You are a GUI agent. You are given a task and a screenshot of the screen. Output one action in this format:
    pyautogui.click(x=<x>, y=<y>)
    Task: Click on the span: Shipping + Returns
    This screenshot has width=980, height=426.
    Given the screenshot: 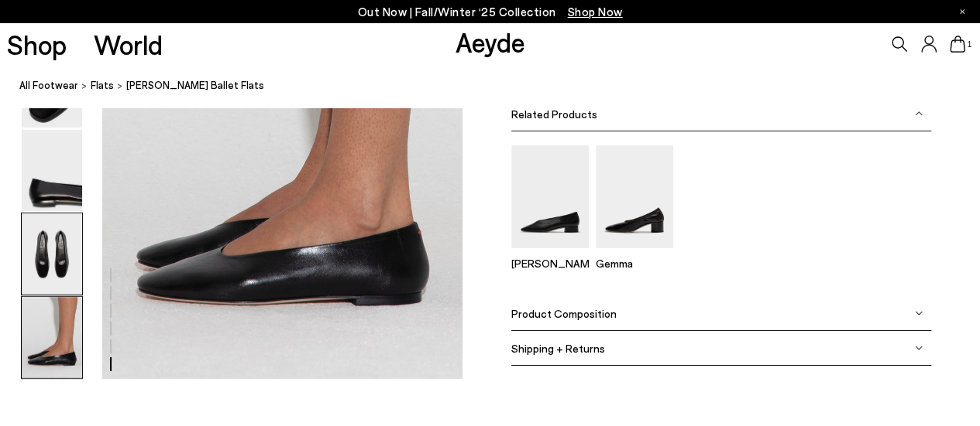 What is the action you would take?
    pyautogui.click(x=558, y=348)
    